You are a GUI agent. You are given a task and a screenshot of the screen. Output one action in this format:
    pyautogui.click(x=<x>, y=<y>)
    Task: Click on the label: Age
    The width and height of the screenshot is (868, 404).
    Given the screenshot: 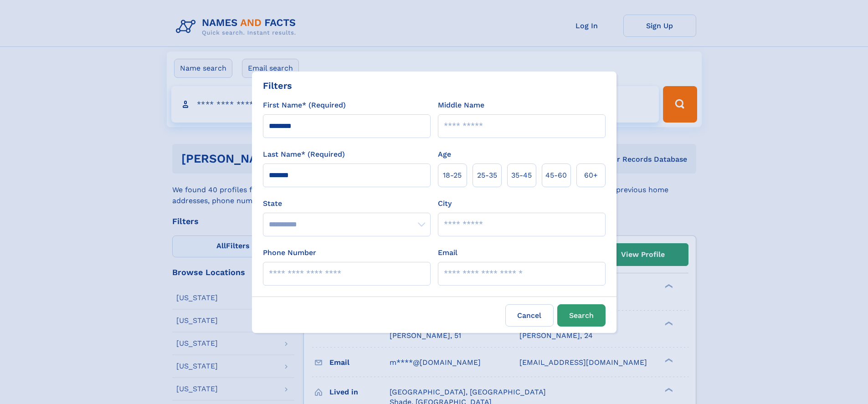 What is the action you would take?
    pyautogui.click(x=444, y=154)
    